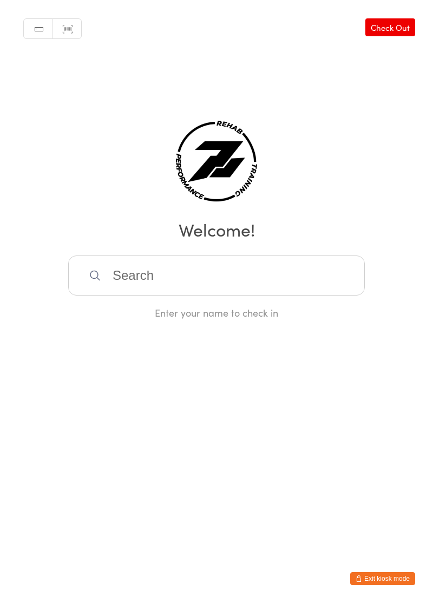 Image resolution: width=433 pixels, height=603 pixels. What do you see at coordinates (216, 312) in the screenshot?
I see `div: Enter your name to check in` at bounding box center [216, 312].